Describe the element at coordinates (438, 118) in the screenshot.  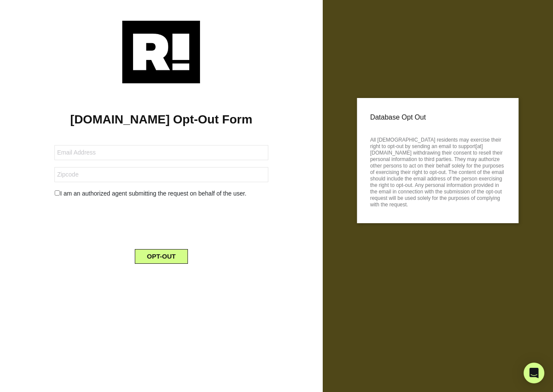
I see `p: Database Opt Out` at that location.